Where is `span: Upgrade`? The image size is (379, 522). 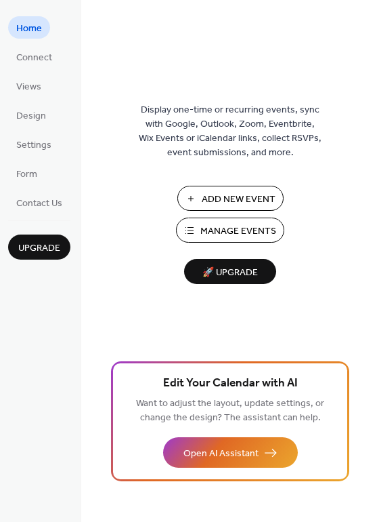 span: Upgrade is located at coordinates (39, 248).